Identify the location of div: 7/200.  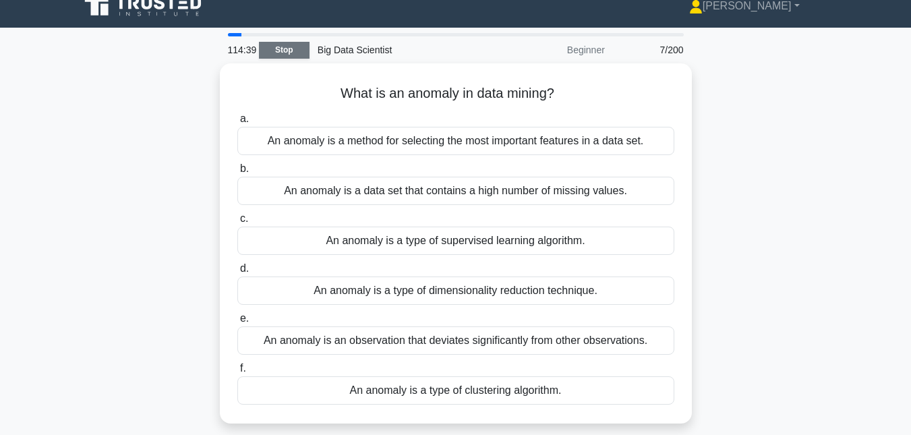
(652, 50).